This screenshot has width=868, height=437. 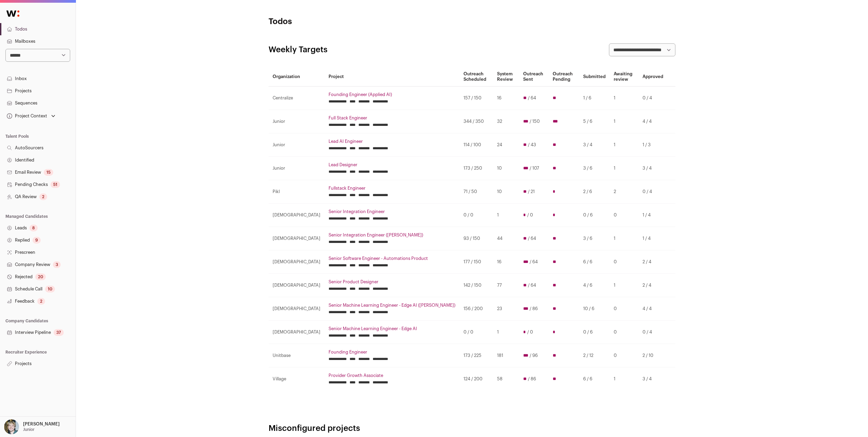 I want to click on td: 114 / 100, so click(x=476, y=145).